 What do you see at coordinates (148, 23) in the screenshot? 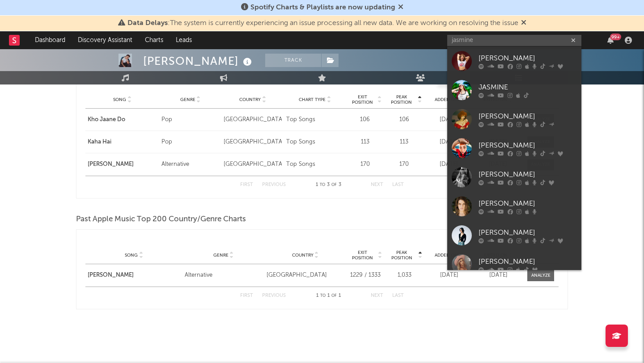
I see `span: Data Delays` at bounding box center [148, 23].